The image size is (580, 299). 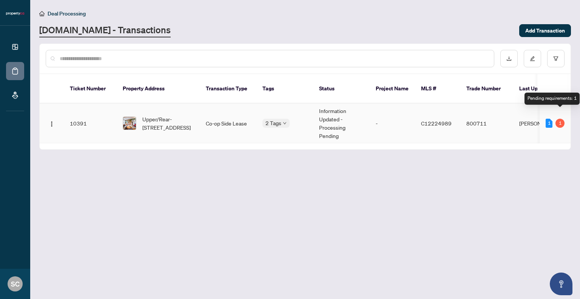 I want to click on span: home, so click(x=42, y=14).